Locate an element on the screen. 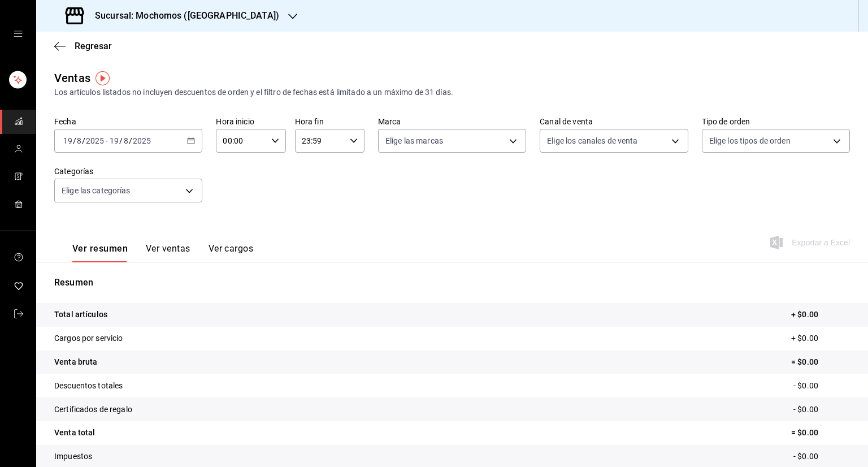 The image size is (868, 467). button: Tooltip marker is located at coordinates (103, 78).